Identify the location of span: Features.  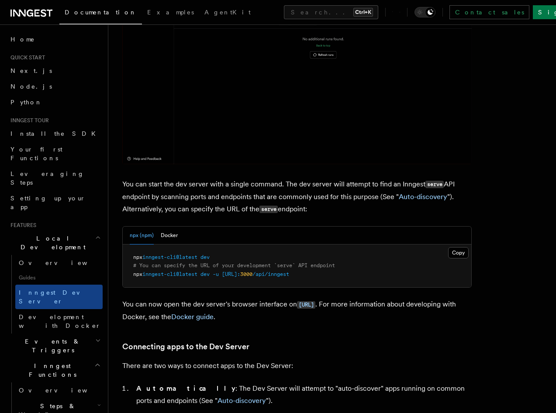
(21, 225).